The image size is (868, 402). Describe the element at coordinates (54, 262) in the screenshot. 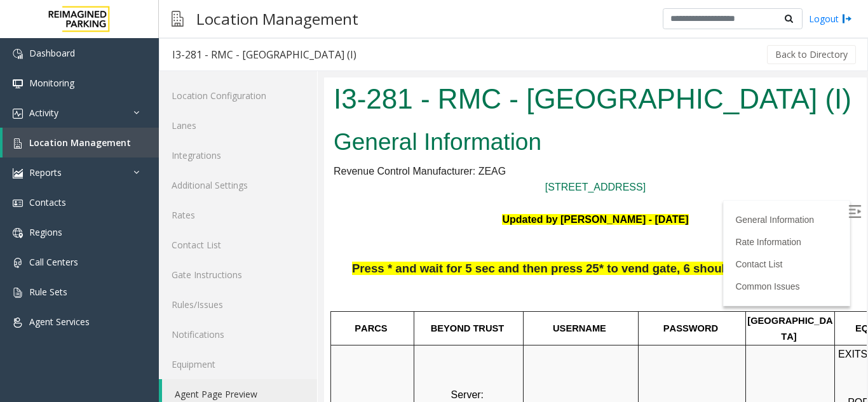

I see `span: Call Centers` at that location.